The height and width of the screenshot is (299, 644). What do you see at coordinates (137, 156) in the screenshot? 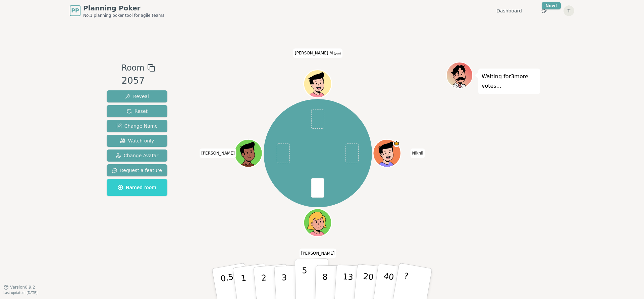
I see `span: Change Avatar` at bounding box center [137, 156].